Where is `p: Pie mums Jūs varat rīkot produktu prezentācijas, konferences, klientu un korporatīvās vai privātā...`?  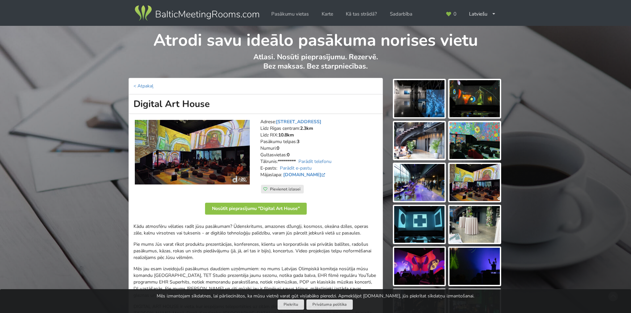 p: Pie mums Jūs varat rīkot produktu prezentācijas, konferences, klientu un korporatīvās vai privātā... is located at coordinates (256, 251).